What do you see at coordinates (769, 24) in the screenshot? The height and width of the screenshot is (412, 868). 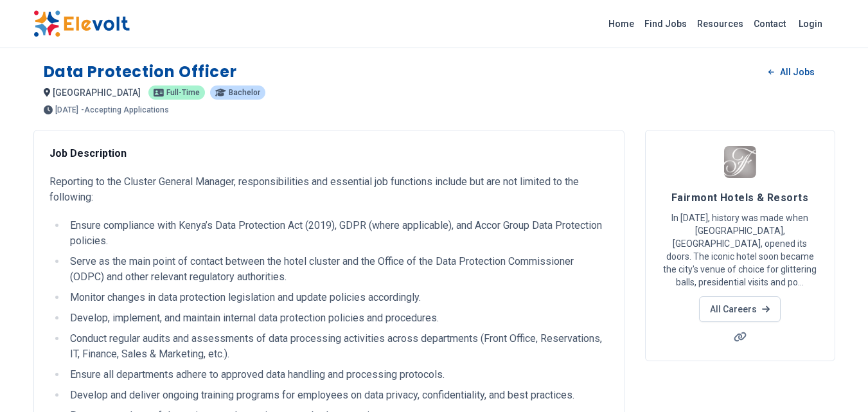 I see `a: Contact` at bounding box center [769, 24].